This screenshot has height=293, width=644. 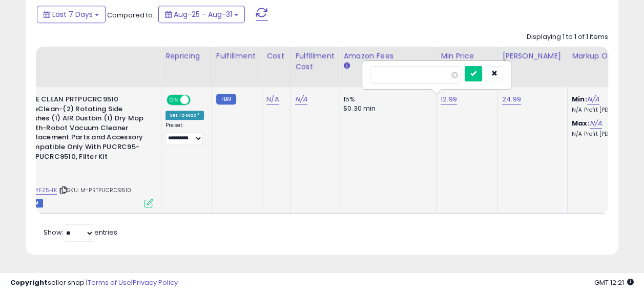 What do you see at coordinates (386, 109) in the screenshot?
I see `div: $0.30 min` at bounding box center [386, 109].